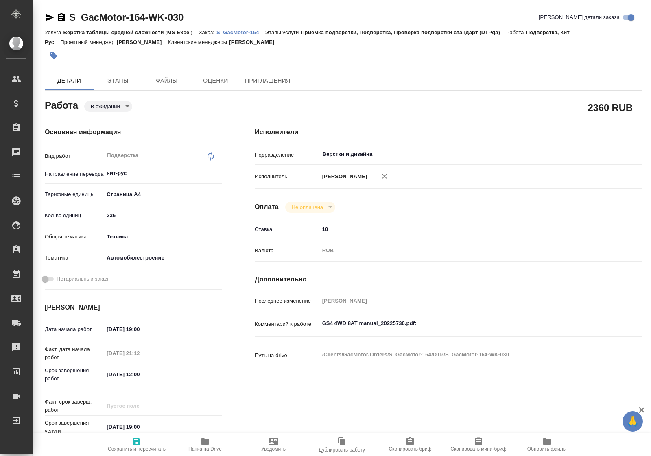 The image size is (651, 456). Describe the element at coordinates (207, 32) in the screenshot. I see `p: Заказ:` at that location.